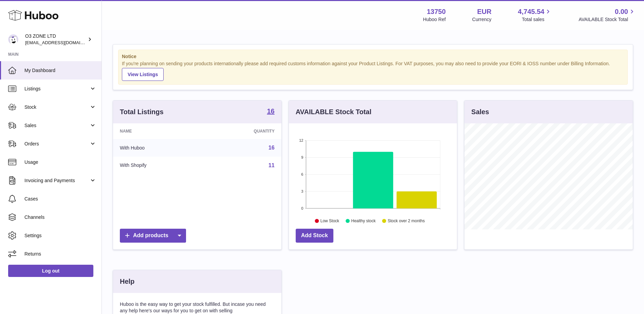 The height and width of the screenshot is (314, 644). What do you see at coordinates (158, 148) in the screenshot?
I see `td: With Huboo` at bounding box center [158, 148].